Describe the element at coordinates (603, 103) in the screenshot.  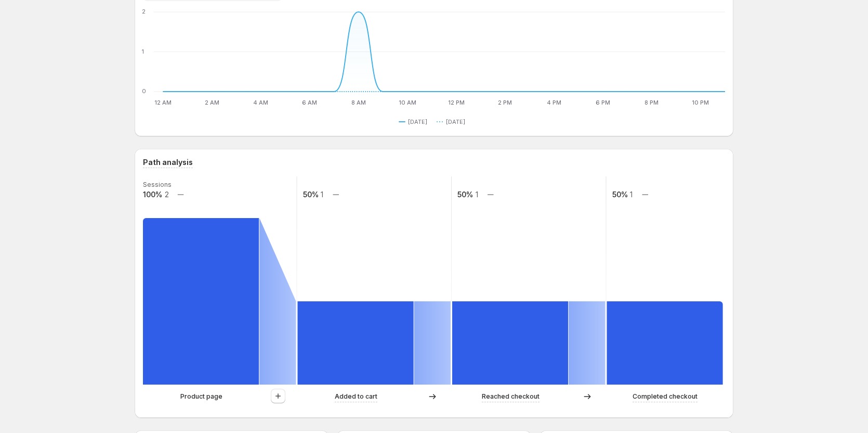
I see `text: 6 PM` at that location.